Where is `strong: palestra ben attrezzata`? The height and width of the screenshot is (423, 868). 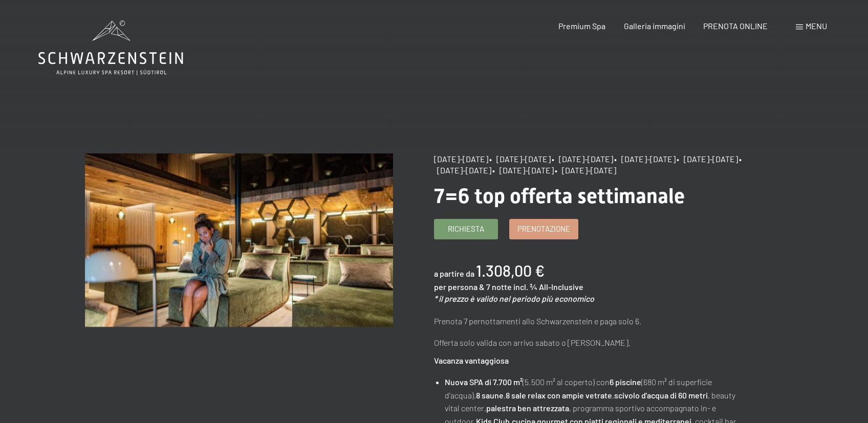
strong: palestra ben attrezzata is located at coordinates (528, 408).